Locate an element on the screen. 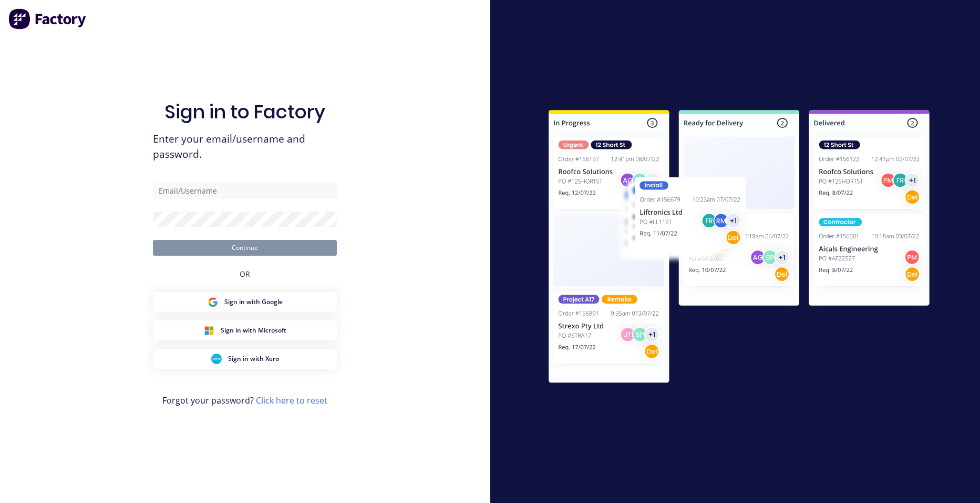 This screenshot has height=503, width=980. input: Email/Username is located at coordinates (245, 191).